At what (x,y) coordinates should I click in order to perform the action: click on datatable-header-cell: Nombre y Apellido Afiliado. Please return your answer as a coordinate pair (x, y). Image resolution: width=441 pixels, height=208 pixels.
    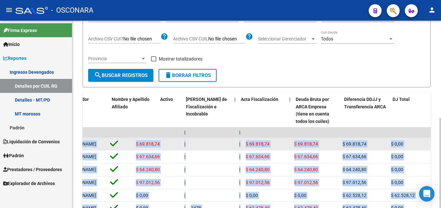
    Looking at the image, I should click on (133, 110).